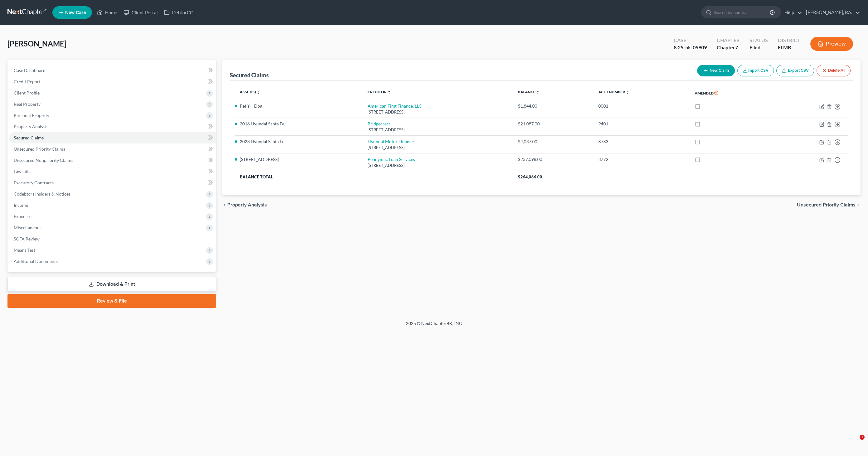 The width and height of the screenshot is (868, 456). What do you see at coordinates (27, 82) in the screenshot?
I see `span: Credit Report` at bounding box center [27, 82].